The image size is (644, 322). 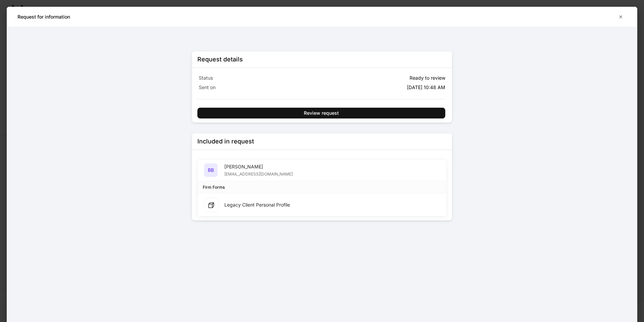 What do you see at coordinates (225, 141) in the screenshot?
I see `div: Included in request` at bounding box center [225, 141].